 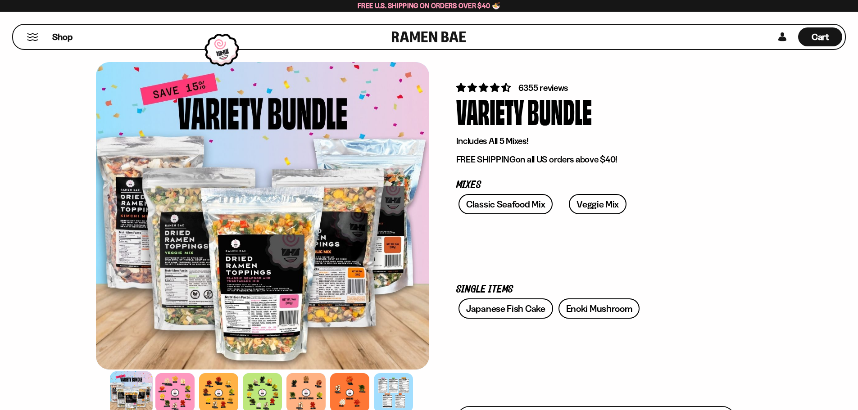 What do you see at coordinates (62, 37) in the screenshot?
I see `a: Shop` at bounding box center [62, 37].